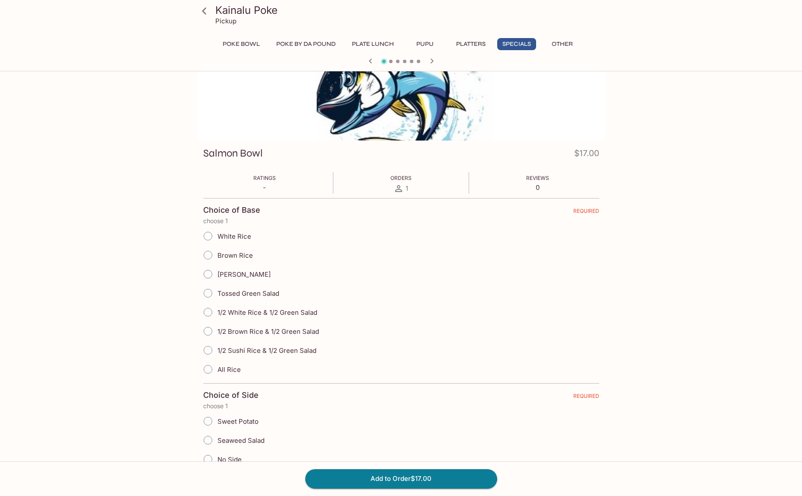 This screenshot has width=802, height=496. Describe the element at coordinates (471, 44) in the screenshot. I see `button: Platters` at that location.